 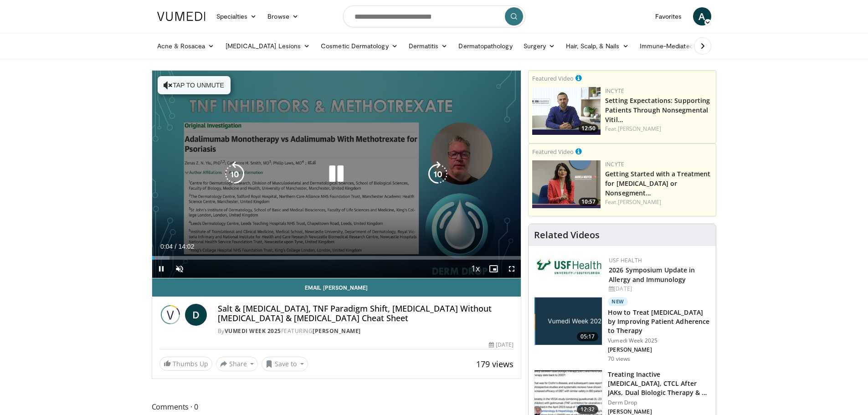 What do you see at coordinates (597, 46) in the screenshot?
I see `a: Hair, Scalp, & Nails` at bounding box center [597, 46].